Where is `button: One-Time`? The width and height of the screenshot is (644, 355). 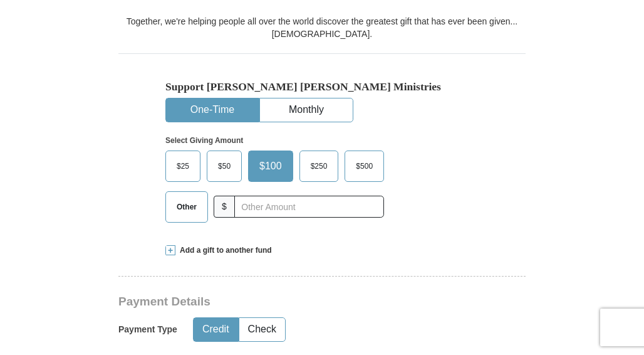
button: One-Time is located at coordinates (213, 110).